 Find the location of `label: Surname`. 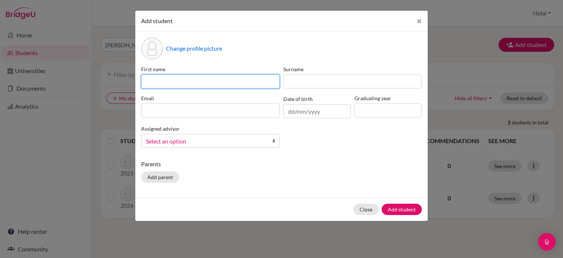

label: Surname is located at coordinates (353, 69).